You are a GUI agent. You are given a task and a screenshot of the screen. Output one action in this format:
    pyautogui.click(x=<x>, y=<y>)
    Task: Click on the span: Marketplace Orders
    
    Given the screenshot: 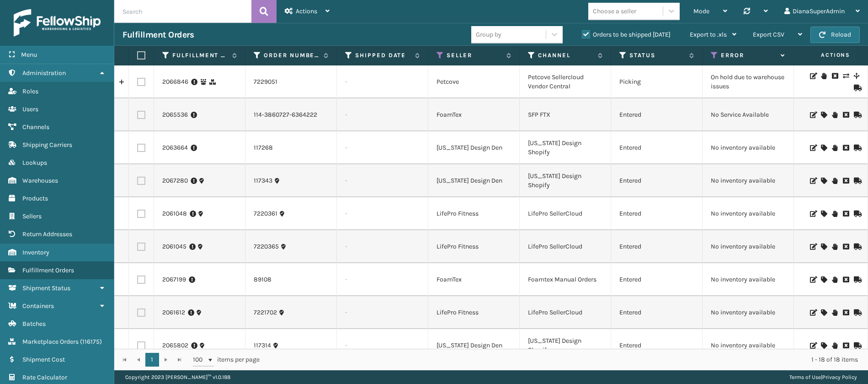 What is the action you would take?
    pyautogui.click(x=50, y=342)
    